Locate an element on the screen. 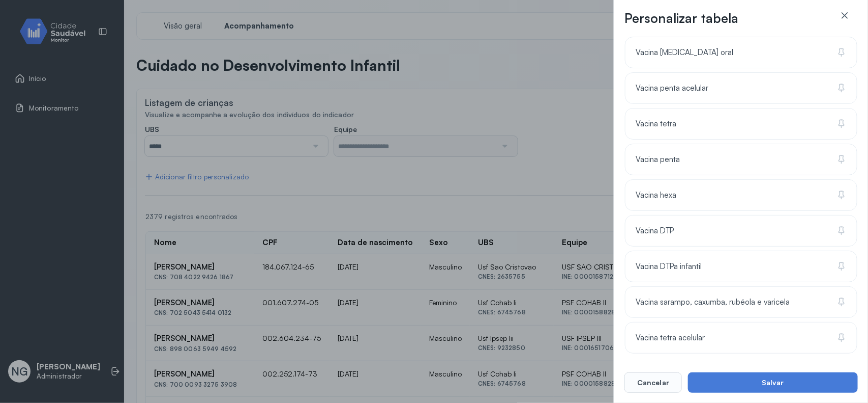 The height and width of the screenshot is (403, 868). span: Vacina tetra is located at coordinates (656, 123).